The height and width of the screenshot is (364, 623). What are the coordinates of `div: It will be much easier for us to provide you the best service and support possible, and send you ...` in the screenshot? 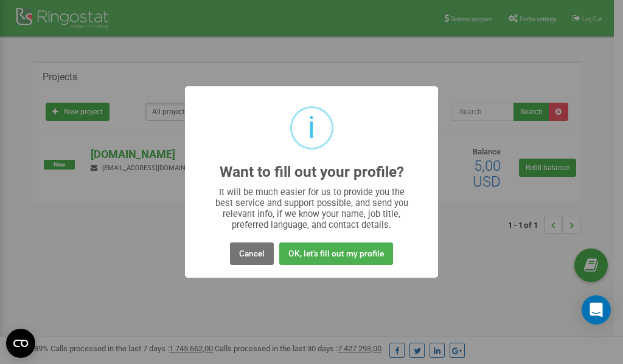 It's located at (311, 209).